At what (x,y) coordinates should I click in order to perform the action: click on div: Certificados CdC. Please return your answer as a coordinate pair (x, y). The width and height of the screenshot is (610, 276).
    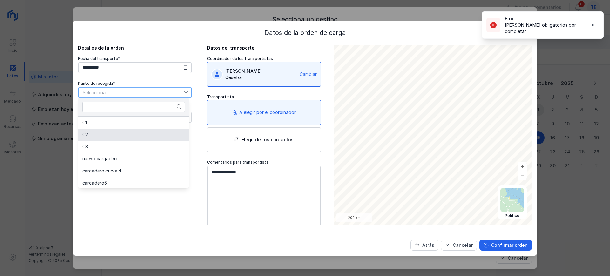
    Looking at the image, I should click on (135, 108).